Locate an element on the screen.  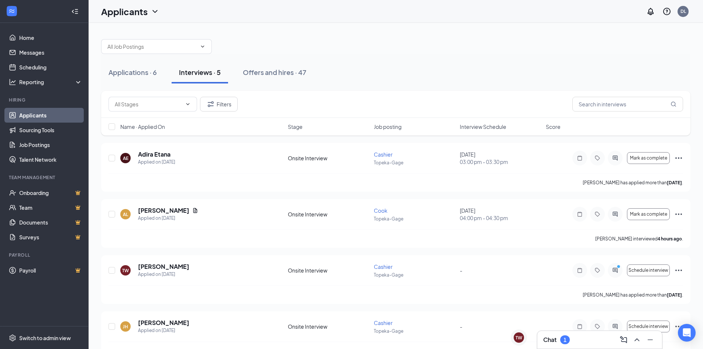
div: Interviews · 5 is located at coordinates (200, 72).